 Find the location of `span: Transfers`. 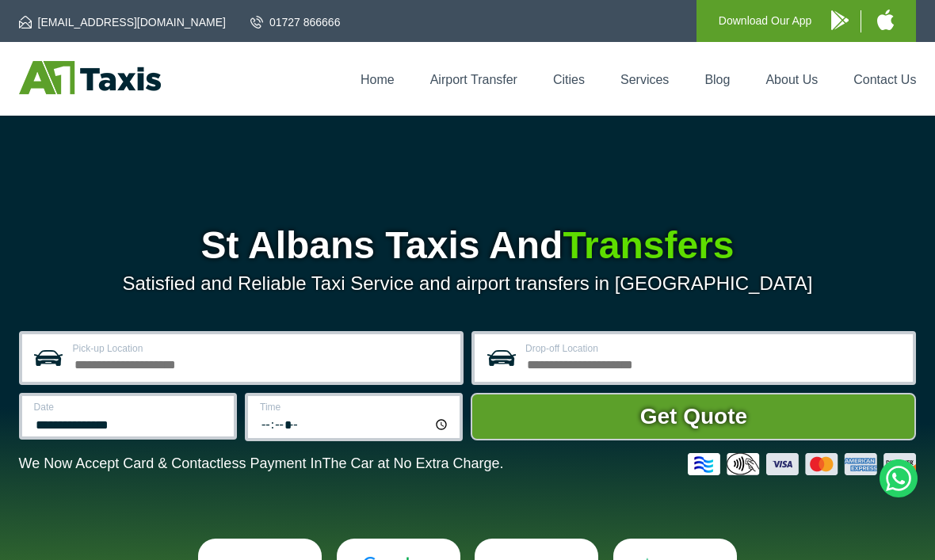

span: Transfers is located at coordinates (649, 245).